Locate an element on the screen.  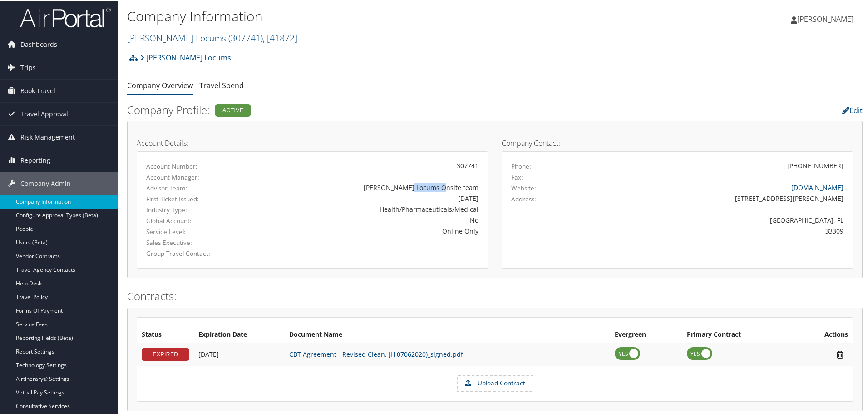
th: Evergreen is located at coordinates (646, 334).